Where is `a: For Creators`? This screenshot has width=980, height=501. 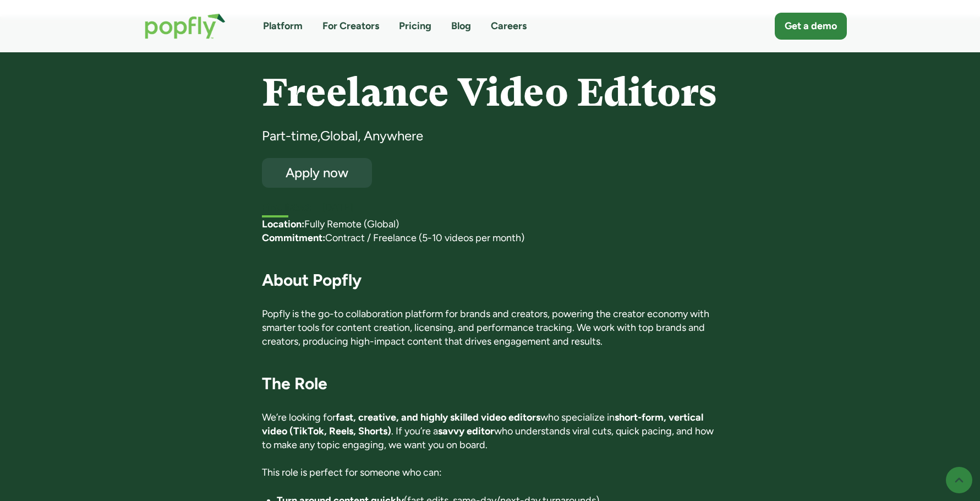 a: For Creators is located at coordinates (351, 26).